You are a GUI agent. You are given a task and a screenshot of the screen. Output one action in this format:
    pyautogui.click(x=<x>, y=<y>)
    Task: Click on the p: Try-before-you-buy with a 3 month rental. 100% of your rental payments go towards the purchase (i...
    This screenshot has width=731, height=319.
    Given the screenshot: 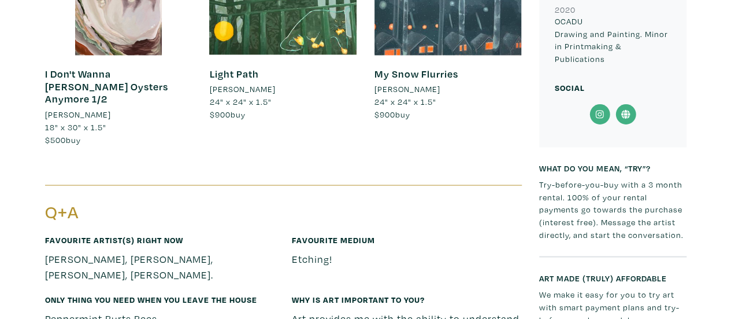 What is the action you would take?
    pyautogui.click(x=613, y=209)
    